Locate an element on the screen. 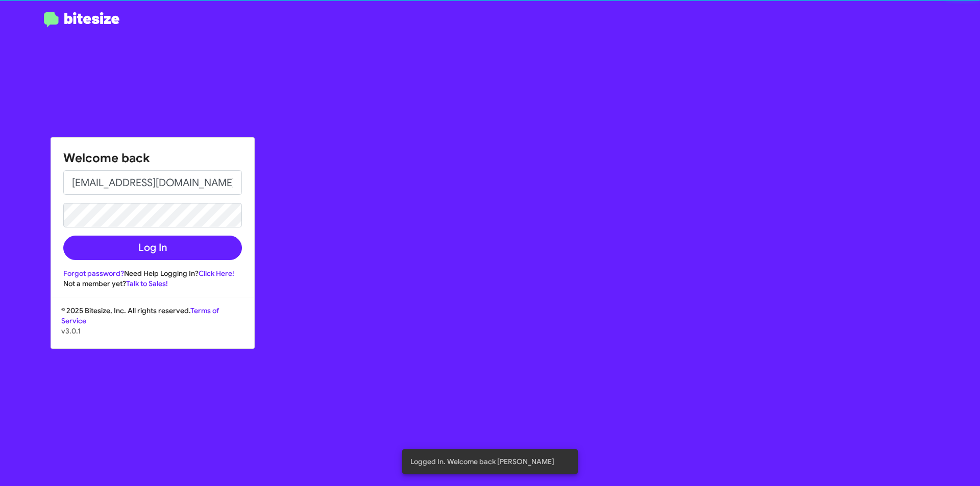 This screenshot has width=980, height=486. div: © 2025 Bitesize, Inc. All rights reserved. is located at coordinates (152, 327).